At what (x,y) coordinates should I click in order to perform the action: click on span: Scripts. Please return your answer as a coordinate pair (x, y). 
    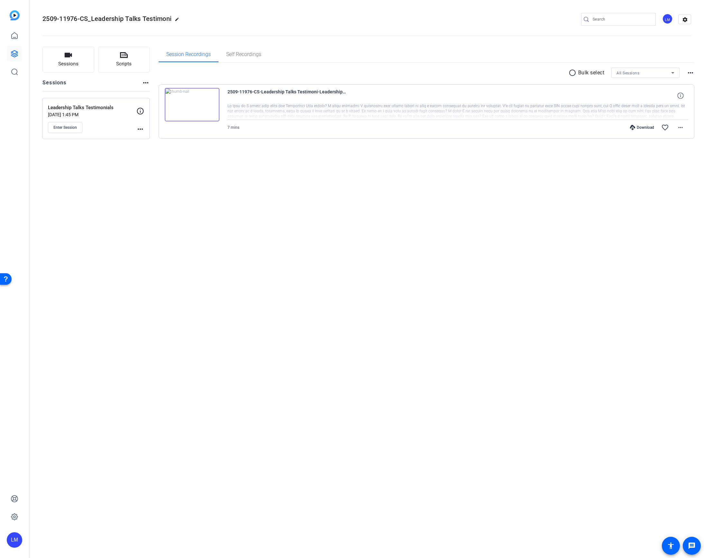
    Looking at the image, I should click on (124, 64).